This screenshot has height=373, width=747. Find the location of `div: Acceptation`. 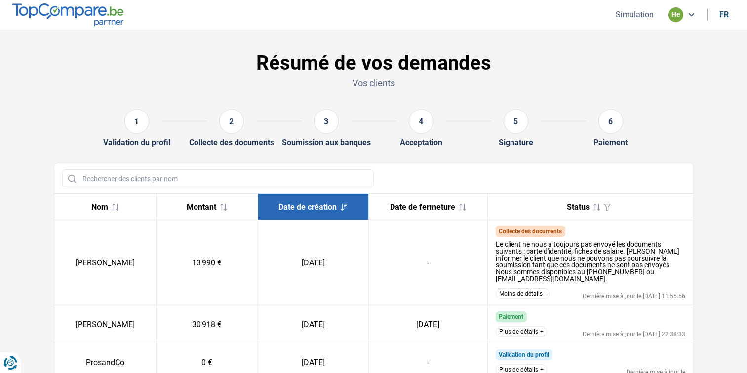

div: Acceptation is located at coordinates (421, 142).